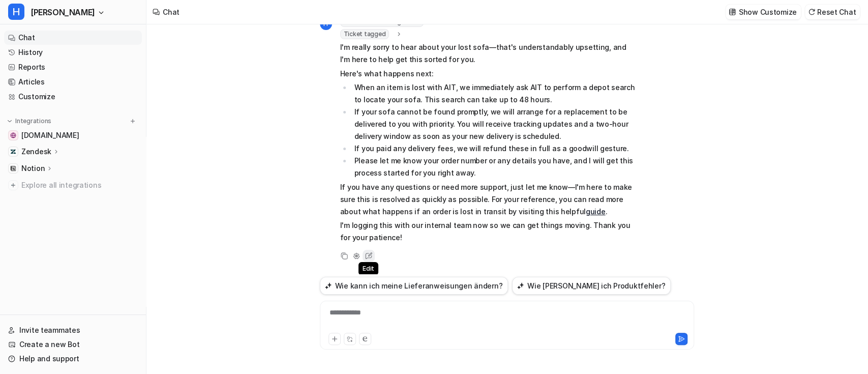  I want to click on a: Explore all integrations, so click(73, 185).